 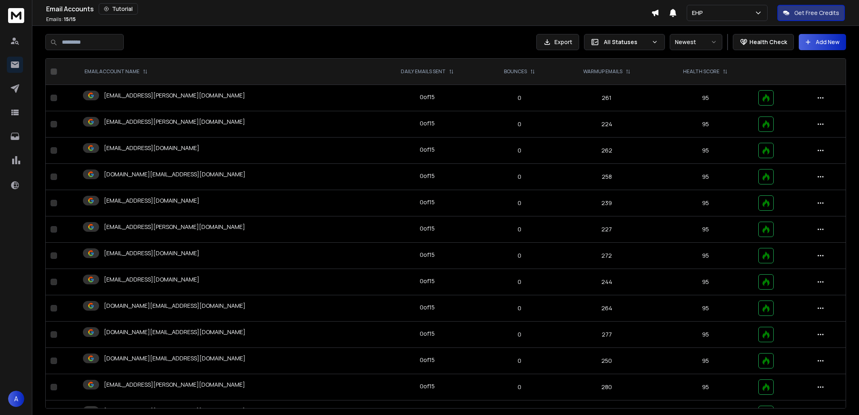 I want to click on td: 264, so click(x=607, y=308).